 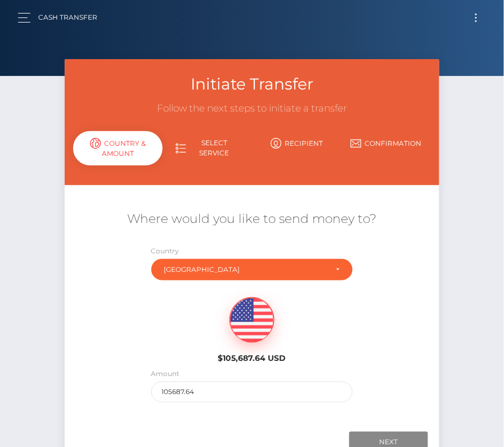 I want to click on a: Recipient, so click(x=296, y=143).